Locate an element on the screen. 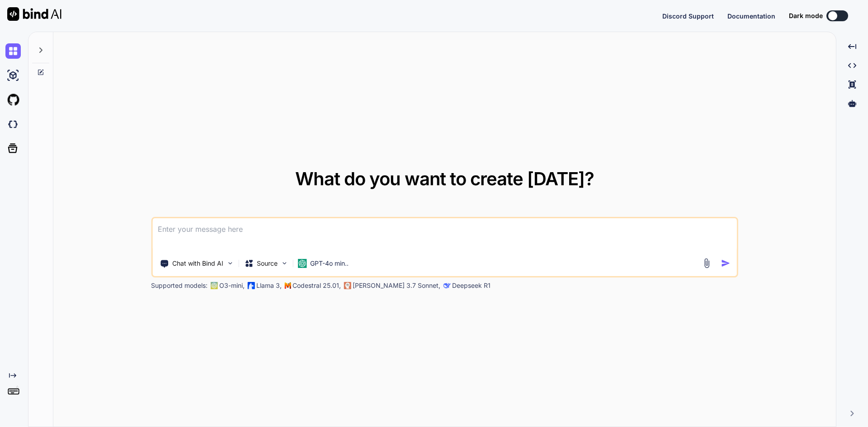  img: Mistral-AI is located at coordinates (288, 285).